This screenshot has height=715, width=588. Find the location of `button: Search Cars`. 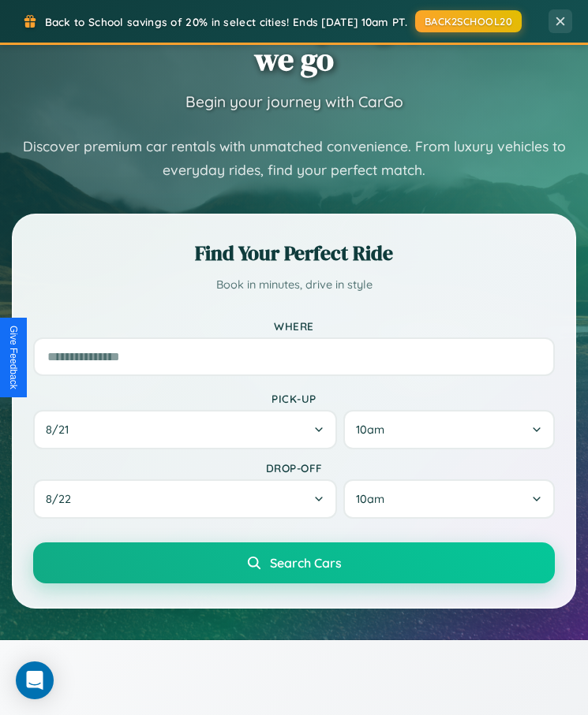

button: Search Cars is located at coordinates (293, 563).